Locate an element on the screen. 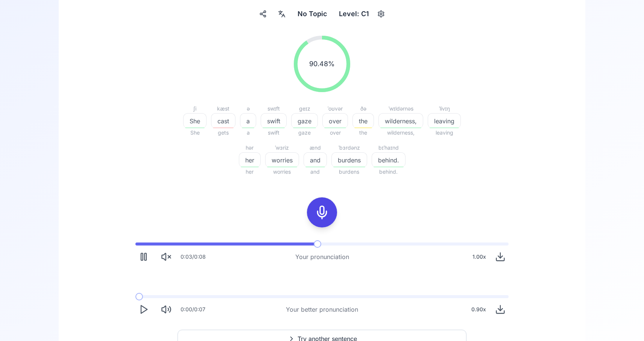  div: bɪˈhaɪnd is located at coordinates (388, 148).